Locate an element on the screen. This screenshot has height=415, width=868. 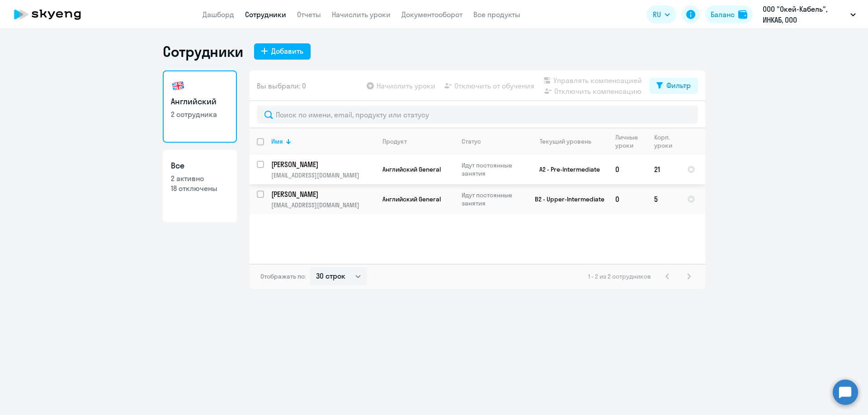
div: Баланс is located at coordinates (722, 15).